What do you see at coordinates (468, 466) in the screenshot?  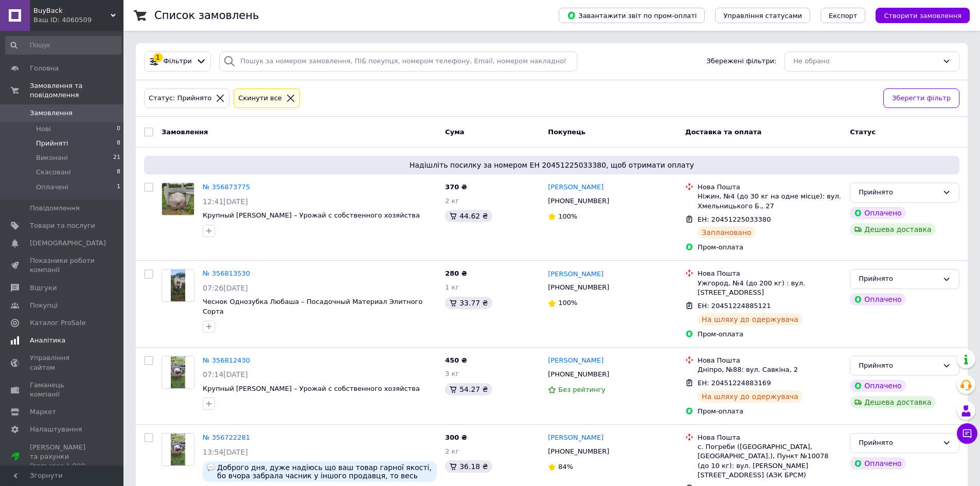 I see `div: 36.18 ₴` at bounding box center [468, 466].